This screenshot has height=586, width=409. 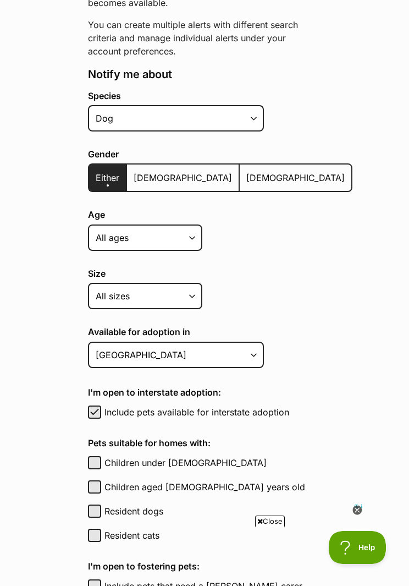 What do you see at coordinates (220, 274) in the screenshot?
I see `label: Size` at bounding box center [220, 274].